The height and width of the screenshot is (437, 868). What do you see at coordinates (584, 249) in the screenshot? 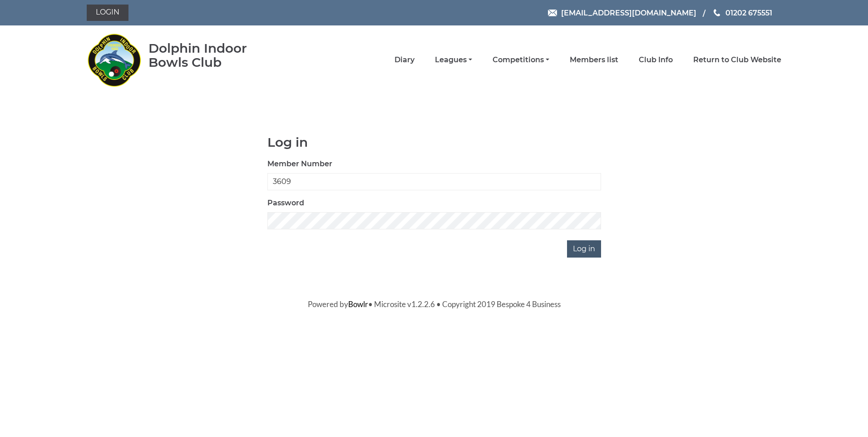
I see `input: Log in` at bounding box center [584, 249].